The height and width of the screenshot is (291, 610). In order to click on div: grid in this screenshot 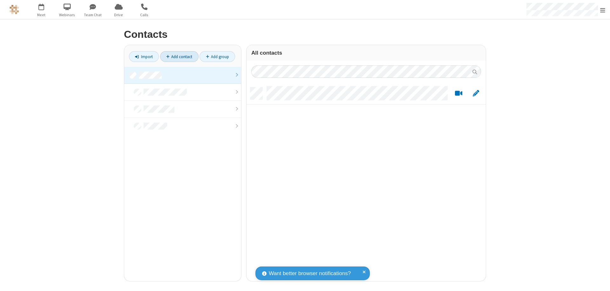, I will do `click(366, 182)`.